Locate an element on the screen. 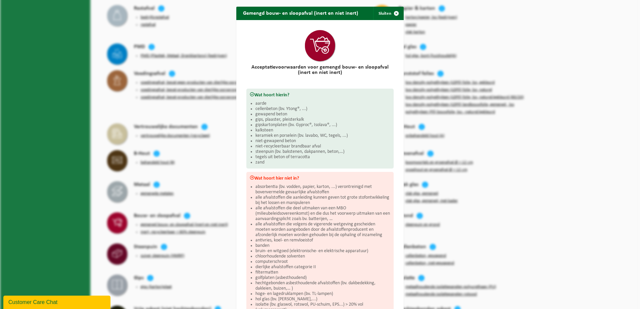 This screenshot has height=309, width=640. li: golfplaten (asbesthoudend) is located at coordinates (323, 278).